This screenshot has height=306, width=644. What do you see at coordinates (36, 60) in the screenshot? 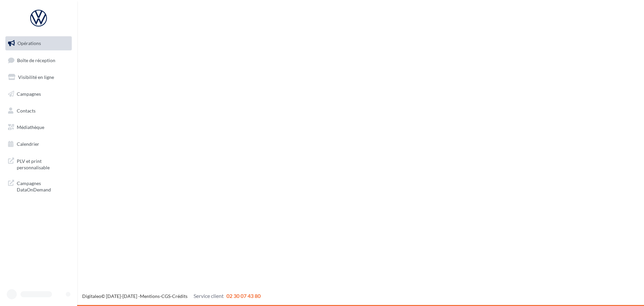
I see `span: Boîte de réception` at bounding box center [36, 60].